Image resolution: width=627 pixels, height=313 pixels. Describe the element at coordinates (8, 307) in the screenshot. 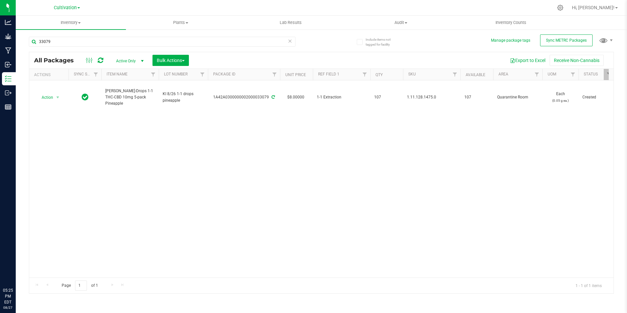

I see `p: 08/27` at that location.